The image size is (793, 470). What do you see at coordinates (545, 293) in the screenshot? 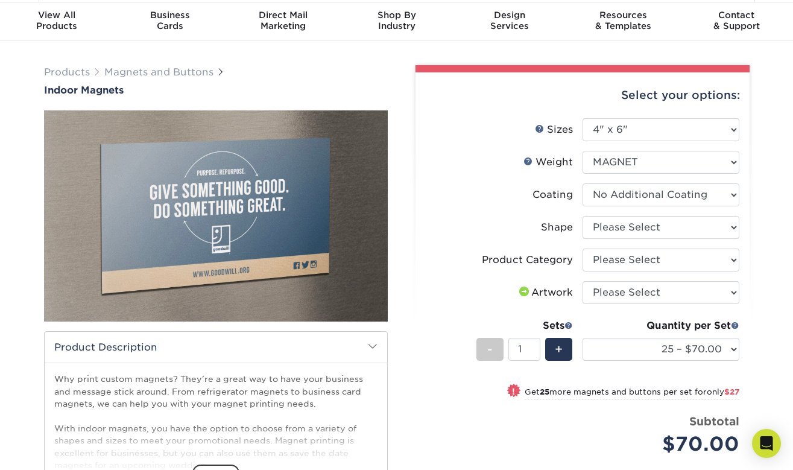
I see `div: Artwork` at bounding box center [545, 293].